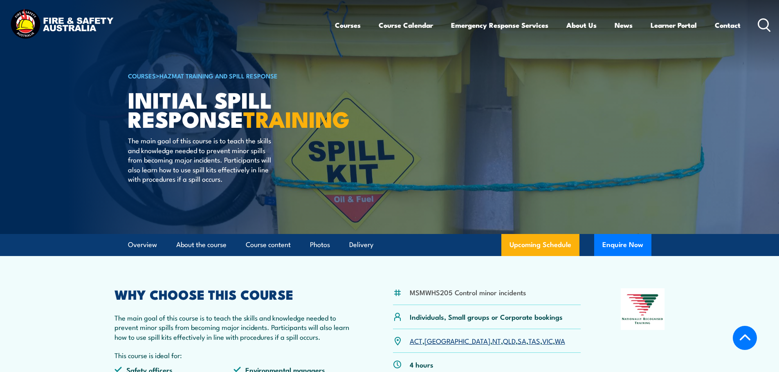 Image resolution: width=779 pixels, height=372 pixels. Describe the element at coordinates (560, 341) in the screenshot. I see `a: WA` at that location.